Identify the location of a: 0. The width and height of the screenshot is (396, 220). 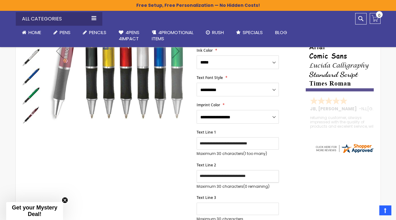
(375, 18).